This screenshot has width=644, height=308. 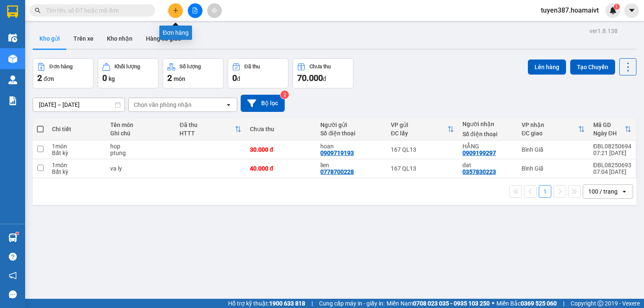 What do you see at coordinates (337, 172) in the screenshot?
I see `div: 0778700228` at bounding box center [337, 172].